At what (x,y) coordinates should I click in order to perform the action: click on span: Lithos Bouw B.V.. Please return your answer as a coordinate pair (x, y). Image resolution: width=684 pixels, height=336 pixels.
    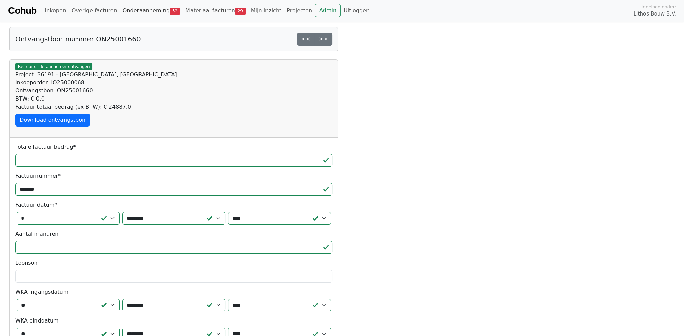
    Looking at the image, I should click on (654, 14).